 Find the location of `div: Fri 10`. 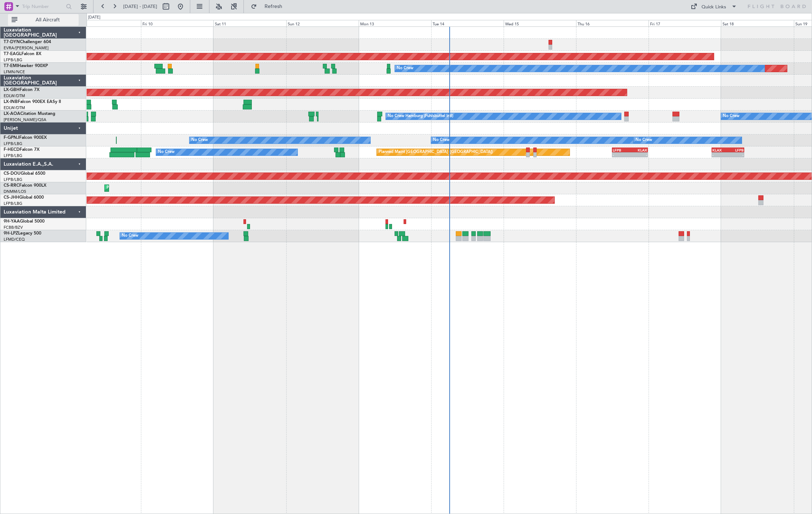

div: Fri 10 is located at coordinates (177, 23).